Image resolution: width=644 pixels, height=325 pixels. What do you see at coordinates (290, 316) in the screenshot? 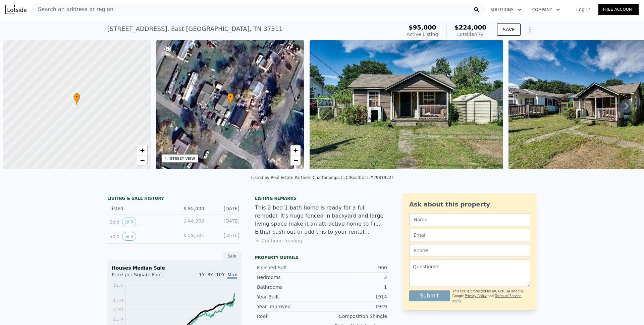
I see `div: Roof` at bounding box center [290, 316].